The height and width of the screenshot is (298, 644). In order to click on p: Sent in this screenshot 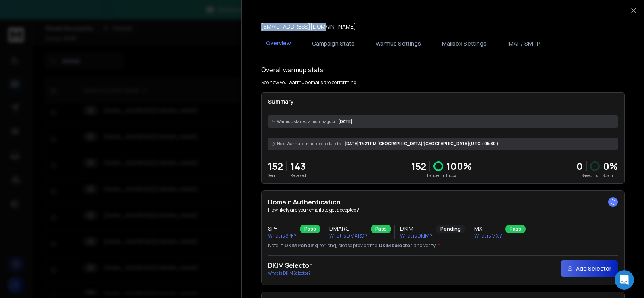, I will do `click(275, 175)`.